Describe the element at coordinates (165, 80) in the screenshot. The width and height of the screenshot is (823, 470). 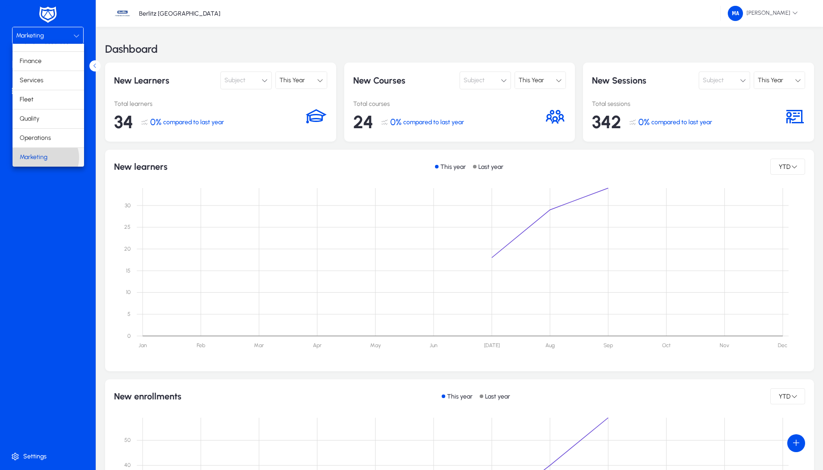
I see `p: New Learners` at that location.